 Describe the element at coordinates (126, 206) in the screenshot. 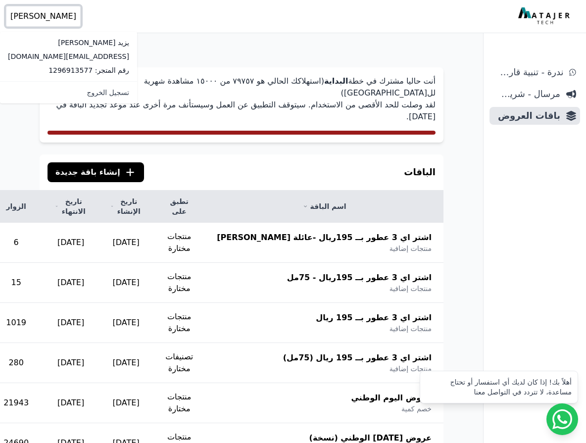

I see `a: تاريخ الإنشاء` at that location.